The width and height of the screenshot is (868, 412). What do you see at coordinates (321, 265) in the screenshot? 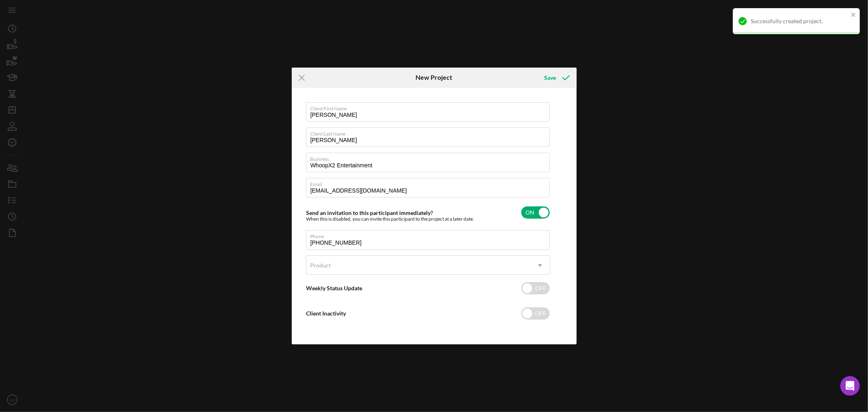
I see `div: Product` at bounding box center [321, 265].